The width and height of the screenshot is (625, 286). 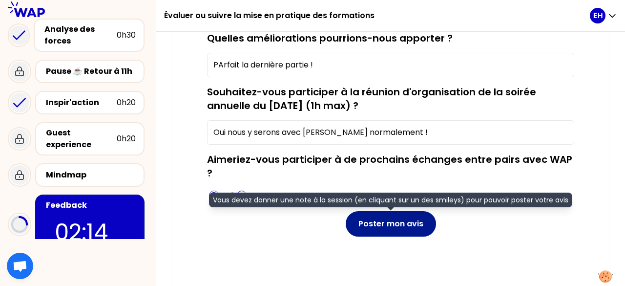 What do you see at coordinates (256, 195) in the screenshot?
I see `p: Non` at bounding box center [256, 195].